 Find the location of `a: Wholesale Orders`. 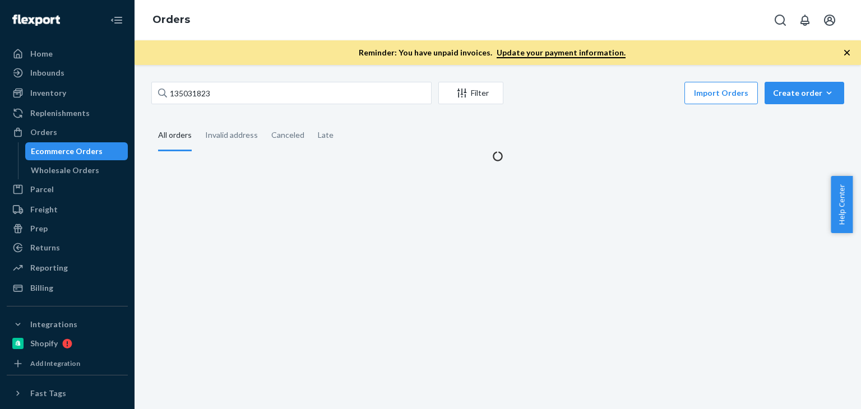

a: Wholesale Orders is located at coordinates (77, 170).